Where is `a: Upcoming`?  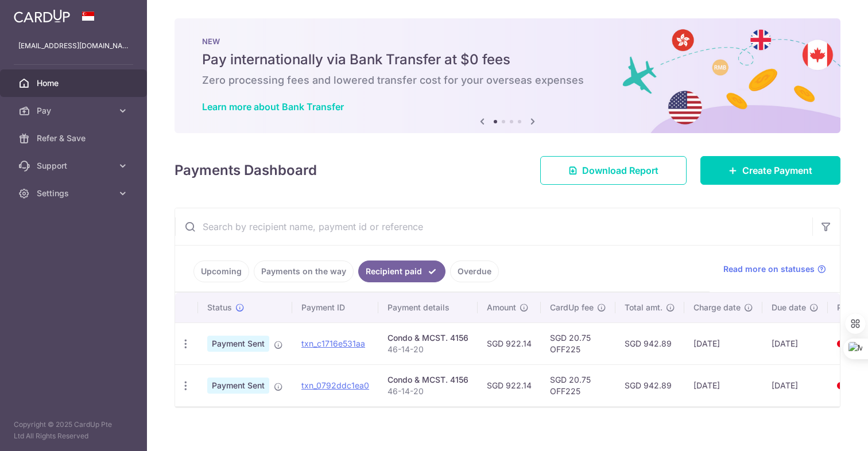 a: Upcoming is located at coordinates (221, 271).